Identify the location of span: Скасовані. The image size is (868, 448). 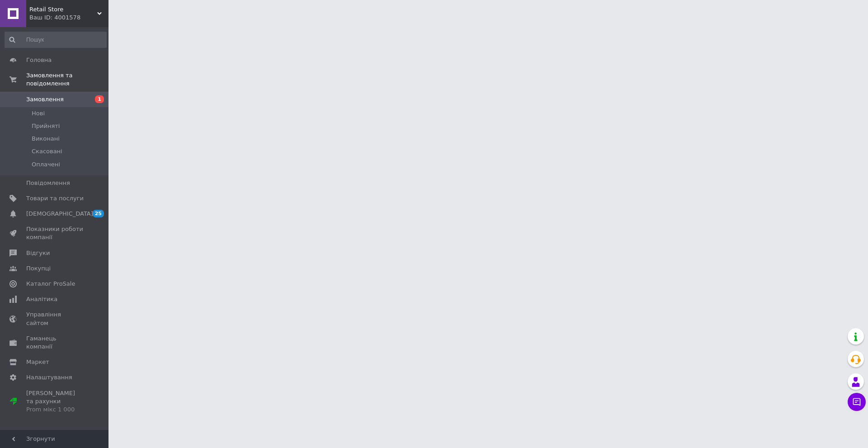
(47, 151).